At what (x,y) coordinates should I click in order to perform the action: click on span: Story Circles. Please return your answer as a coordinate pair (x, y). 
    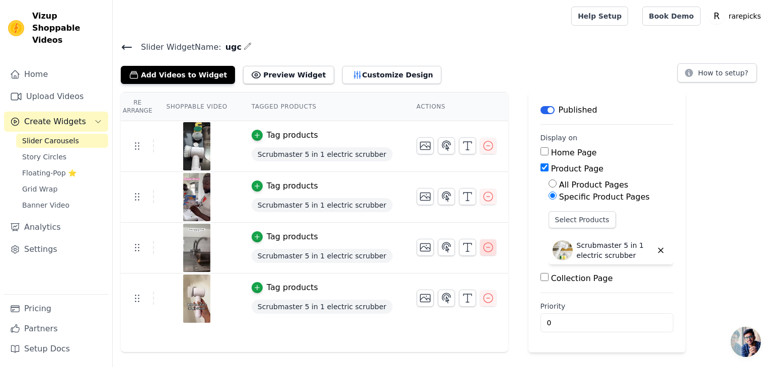
    Looking at the image, I should click on (44, 157).